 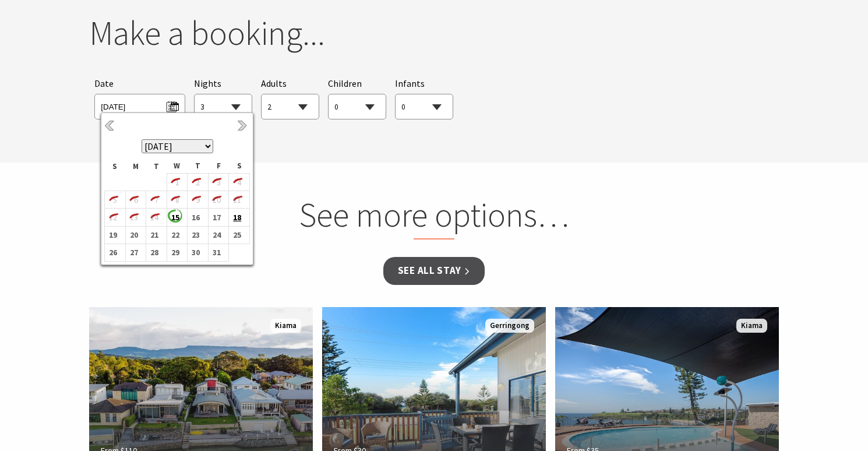 I want to click on b: 31, so click(x=216, y=252).